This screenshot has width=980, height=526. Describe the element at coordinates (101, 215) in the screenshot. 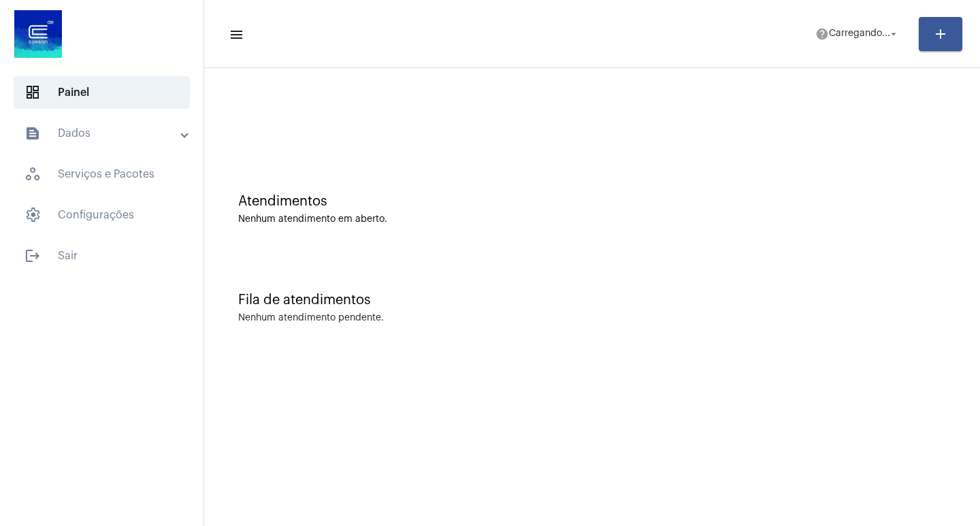

I see `span: Configurações` at that location.